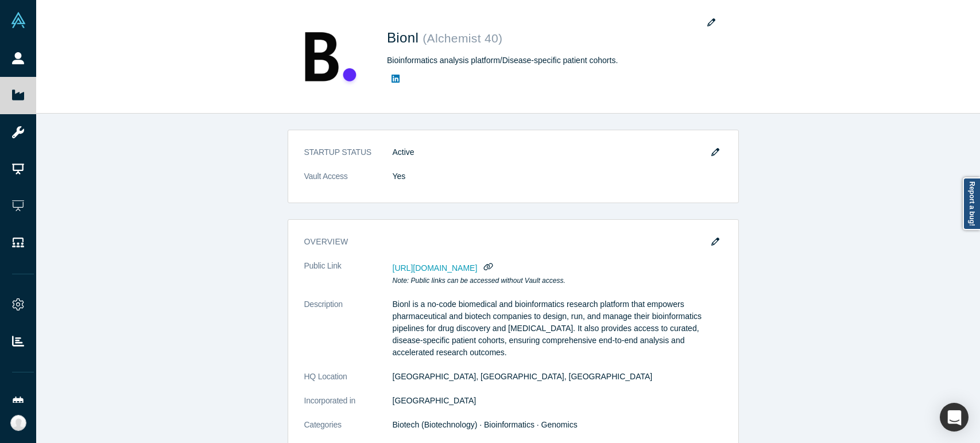 The image size is (980, 443). Describe the element at coordinates (323, 266) in the screenshot. I see `span: Public Link` at that location.